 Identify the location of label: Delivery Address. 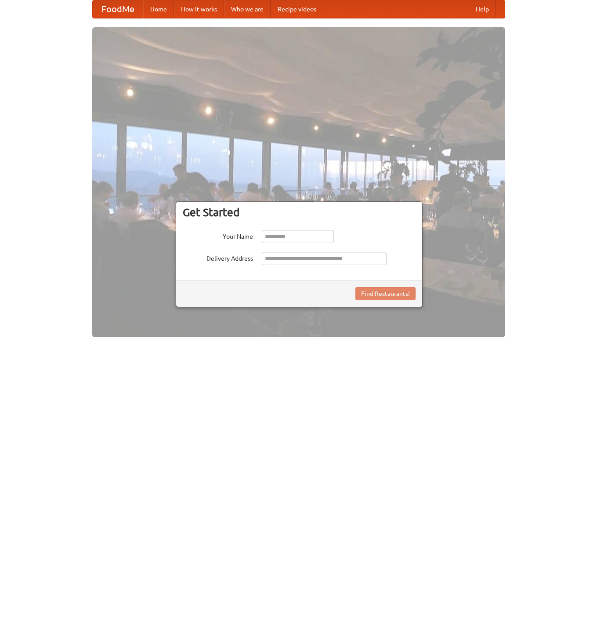
(218, 257).